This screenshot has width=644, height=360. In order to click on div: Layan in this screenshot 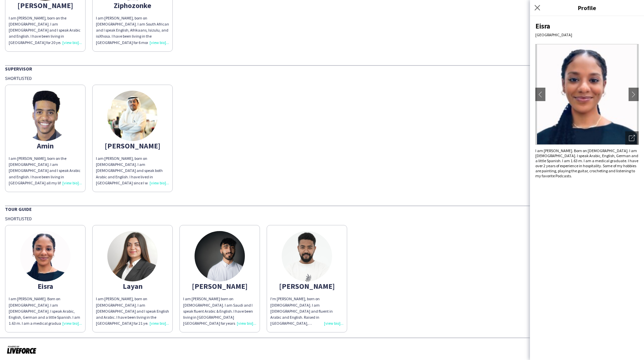, I will do `click(133, 286)`.